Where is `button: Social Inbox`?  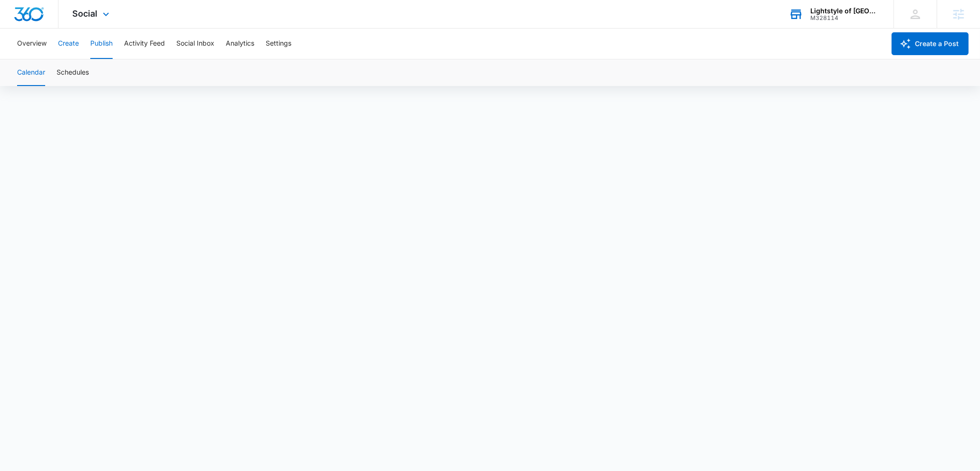 button: Social Inbox is located at coordinates (195, 43).